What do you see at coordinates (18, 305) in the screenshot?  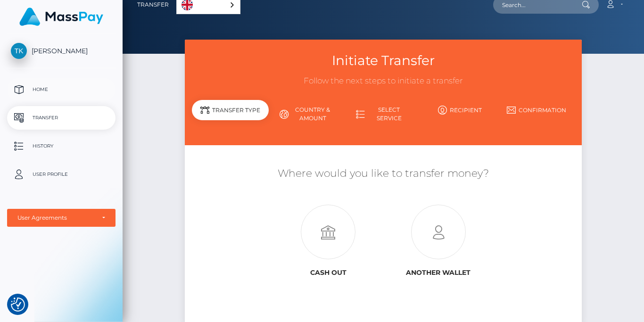 I see `img: Revisit consent button` at bounding box center [18, 305].